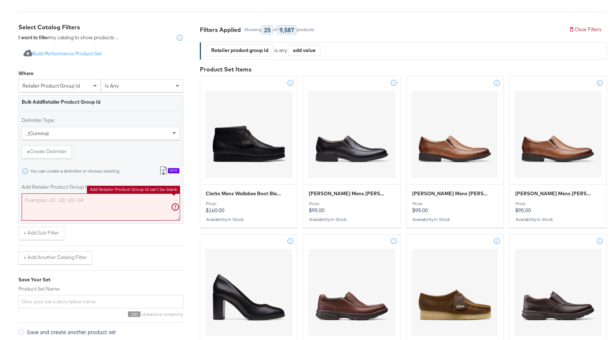 The image size is (616, 340). I want to click on div: characters remaining, so click(101, 314).